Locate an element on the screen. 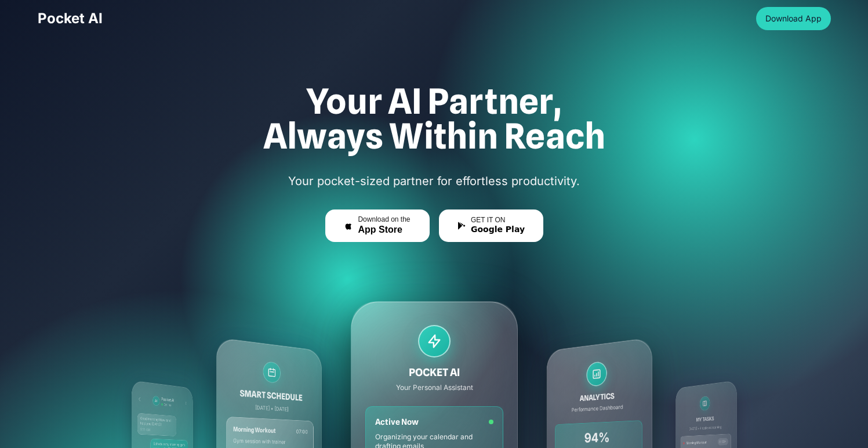 The width and height of the screenshot is (868, 448). button: Download App is located at coordinates (793, 19).